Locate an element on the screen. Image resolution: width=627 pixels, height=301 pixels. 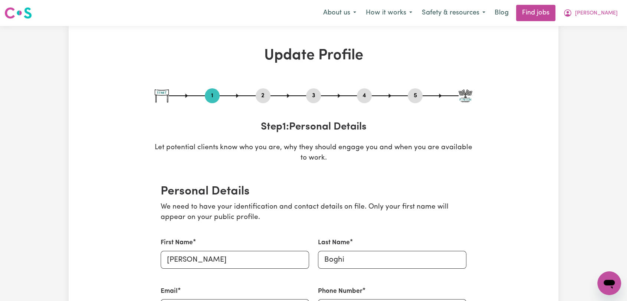
button: Go to step 1 is located at coordinates (212, 96).